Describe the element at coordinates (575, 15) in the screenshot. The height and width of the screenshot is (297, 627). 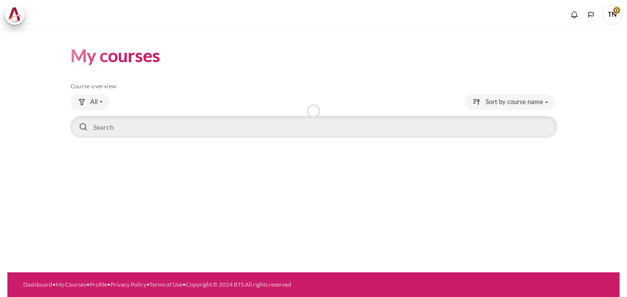
I see `div: Show notification window with no new notifications` at that location.